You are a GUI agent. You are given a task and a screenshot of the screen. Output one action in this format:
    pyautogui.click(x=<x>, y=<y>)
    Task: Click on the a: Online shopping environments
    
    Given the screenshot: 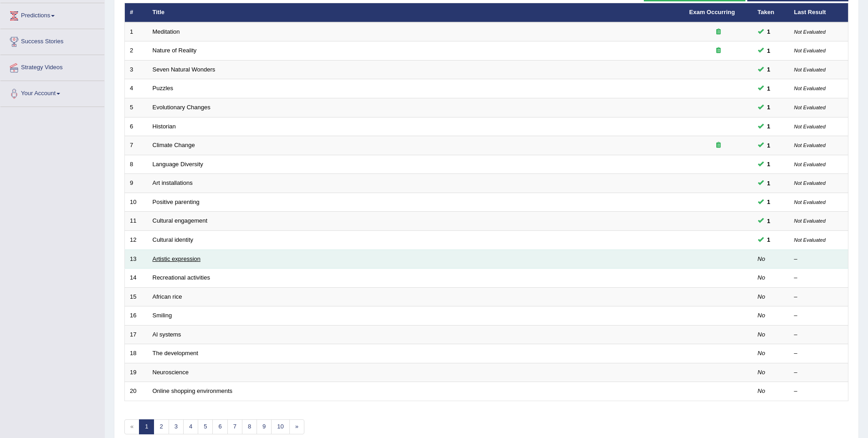 What is the action you would take?
    pyautogui.click(x=193, y=390)
    